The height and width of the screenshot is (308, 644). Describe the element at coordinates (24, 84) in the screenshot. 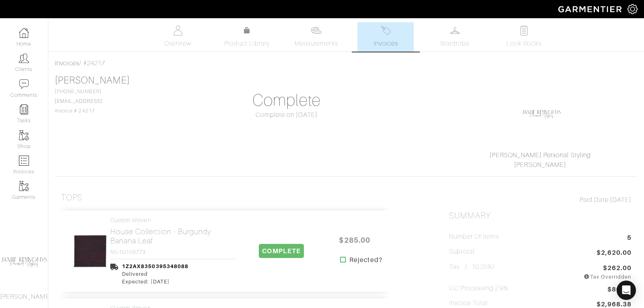

I see `img: comment-icon-a0a6a9ef722e966f86d9cbdc48e553b5cf19dbc54f86b18d962a5391bc8f6eb6.png` at that location.